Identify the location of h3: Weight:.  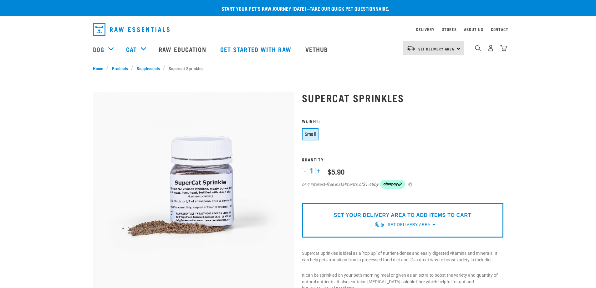
(403, 121).